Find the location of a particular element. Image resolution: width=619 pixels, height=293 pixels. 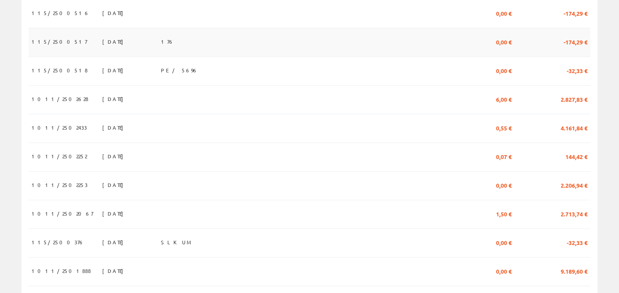

span: PE / 5696 is located at coordinates (180, 70).